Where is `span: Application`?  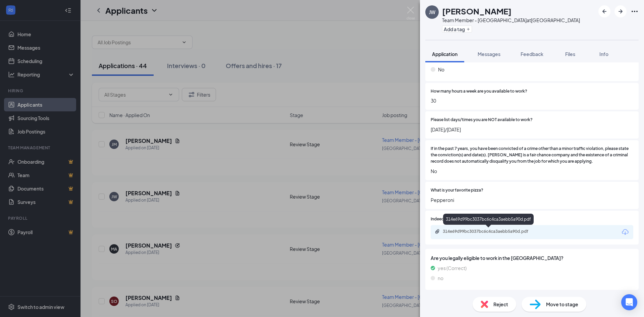
span: Application is located at coordinates (445, 54).